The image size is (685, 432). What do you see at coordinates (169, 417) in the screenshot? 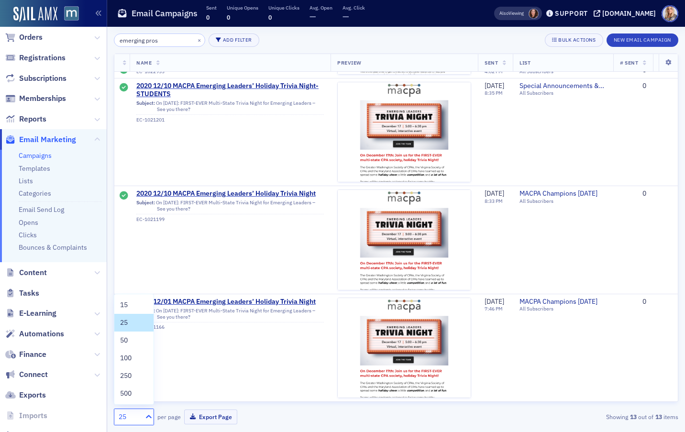
I see `label: per page` at bounding box center [169, 417].